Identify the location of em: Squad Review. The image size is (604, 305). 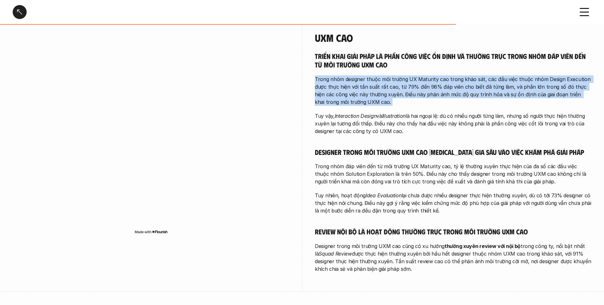
(335, 254).